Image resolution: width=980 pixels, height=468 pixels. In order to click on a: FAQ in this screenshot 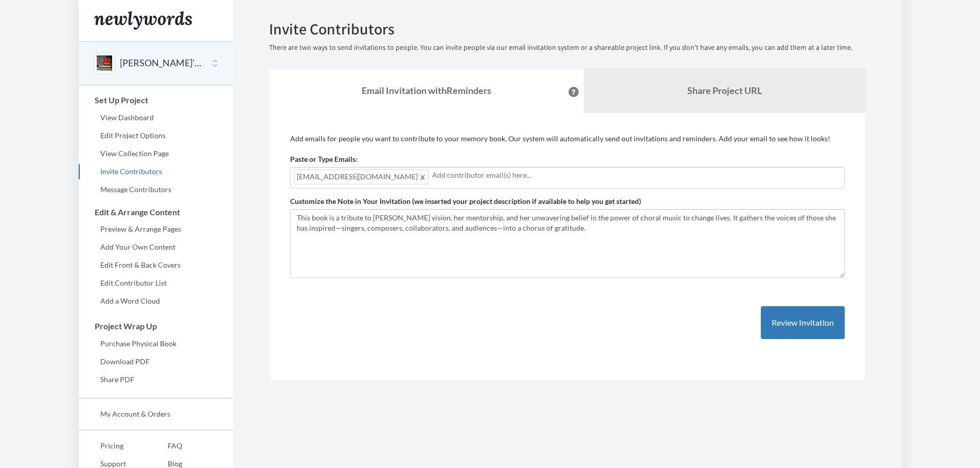, I will do `click(164, 446)`.